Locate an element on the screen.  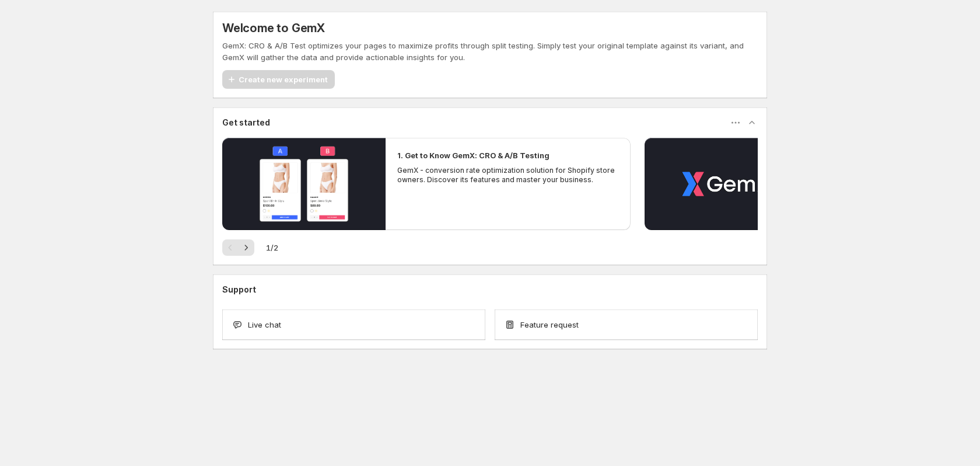
h3: Support is located at coordinates (239, 290).